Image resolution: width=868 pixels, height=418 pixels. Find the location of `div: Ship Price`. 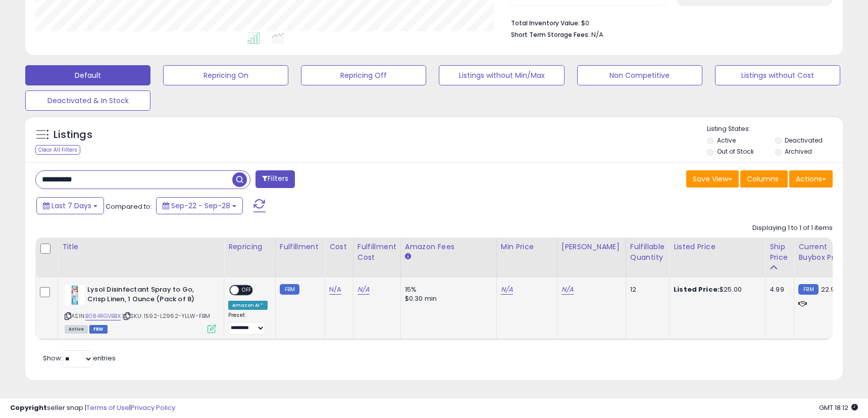

div: Ship Price is located at coordinates (780, 252).